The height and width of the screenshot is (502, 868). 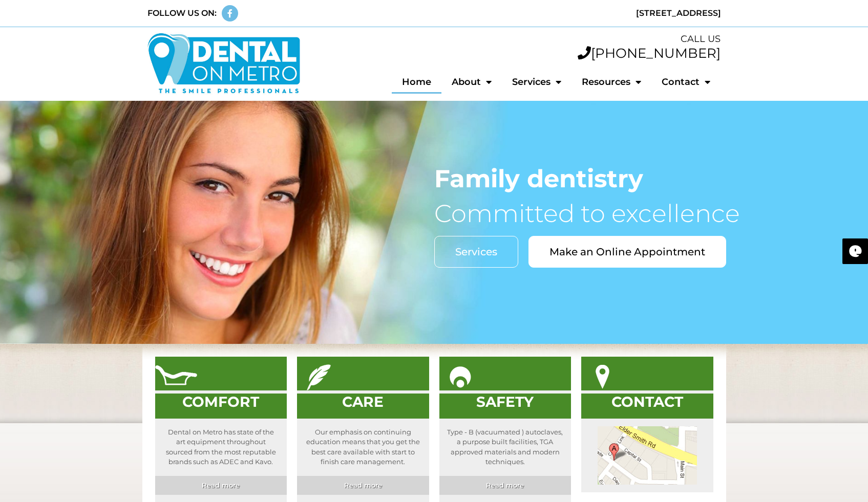 What do you see at coordinates (516, 82) in the screenshot?
I see `nav: Menu` at bounding box center [516, 82].